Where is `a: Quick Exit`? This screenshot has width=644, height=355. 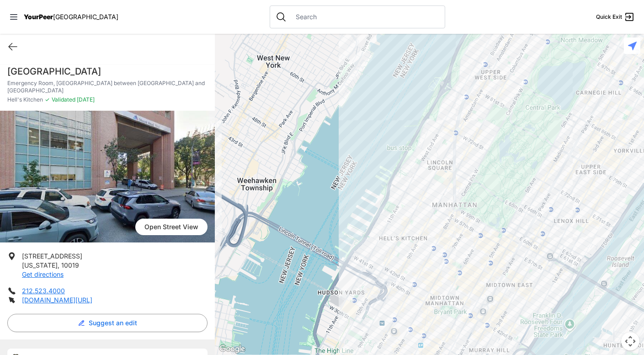 a: Quick Exit is located at coordinates (615, 17).